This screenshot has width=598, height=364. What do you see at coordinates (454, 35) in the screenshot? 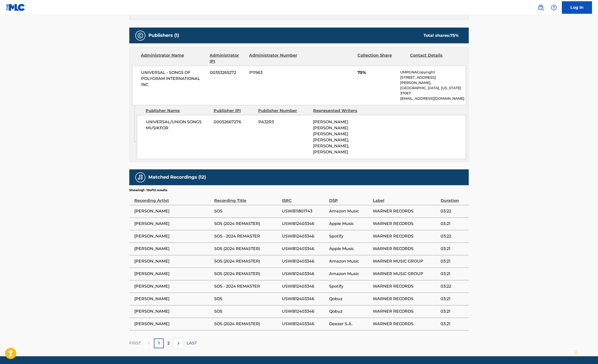
I see `span: 75 %` at bounding box center [454, 35].